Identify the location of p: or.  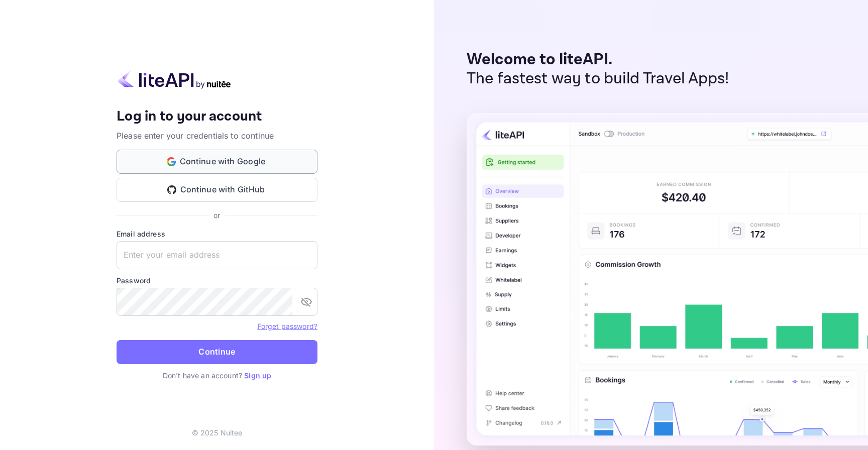
(216, 215).